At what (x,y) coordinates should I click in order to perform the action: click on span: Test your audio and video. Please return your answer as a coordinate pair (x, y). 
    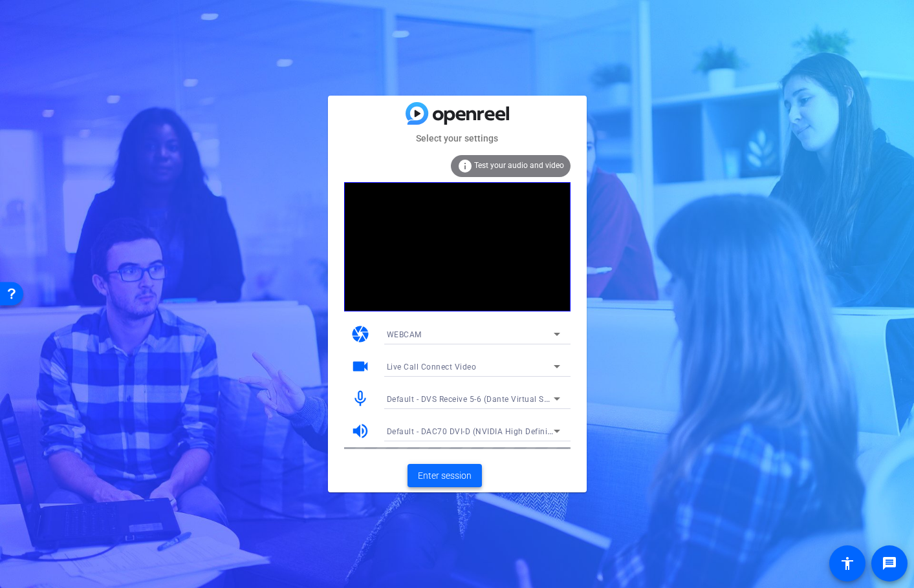
    Looking at the image, I should click on (518, 165).